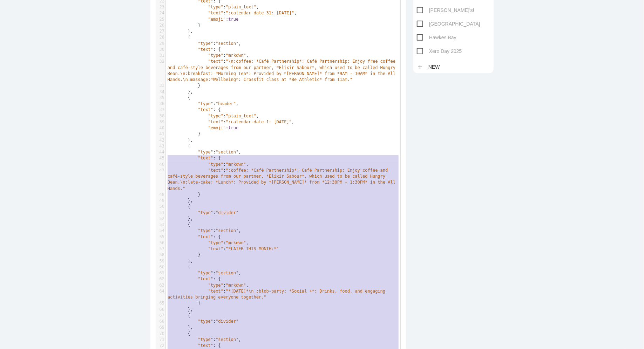 Image resolution: width=644 pixels, height=349 pixels. Describe the element at coordinates (160, 309) in the screenshot. I see `div: 66` at that location.